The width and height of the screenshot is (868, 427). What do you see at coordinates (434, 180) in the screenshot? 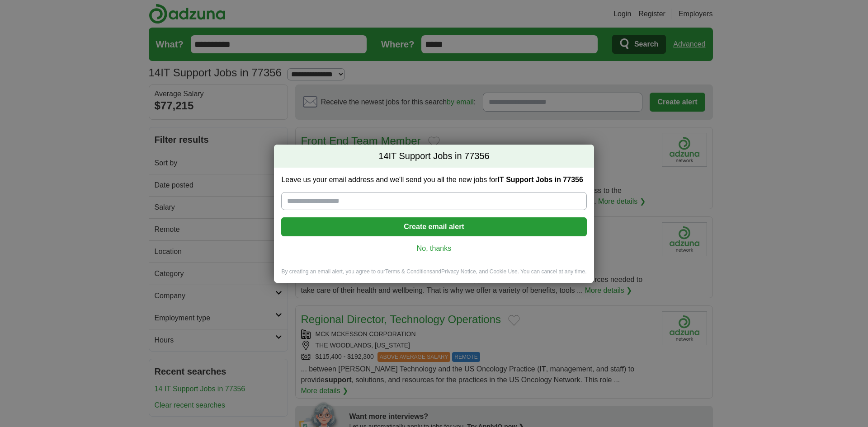
I see `label: Leave us your email address and we'll send you all the new jobs for` at bounding box center [434, 180].